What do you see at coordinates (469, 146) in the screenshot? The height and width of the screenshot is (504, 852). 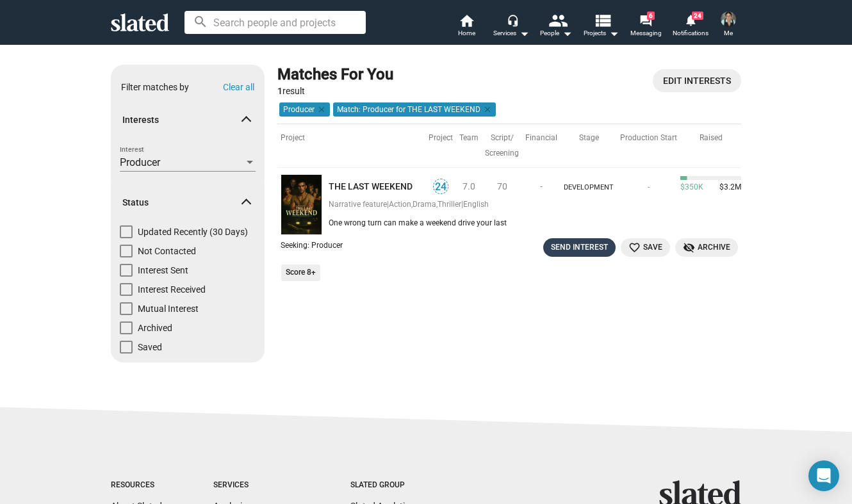 I see `th: Team` at bounding box center [469, 146].